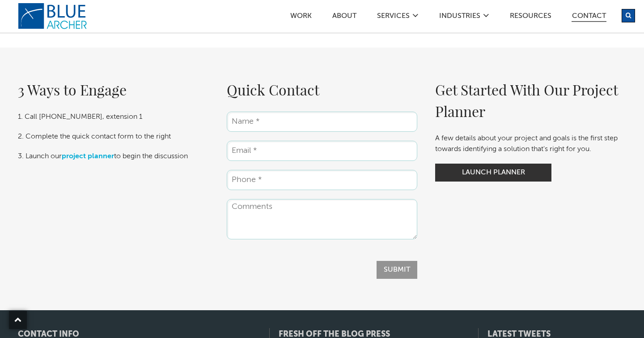 Image resolution: width=644 pixels, height=338 pixels. Describe the element at coordinates (493, 172) in the screenshot. I see `a: Launch Planner` at that location.